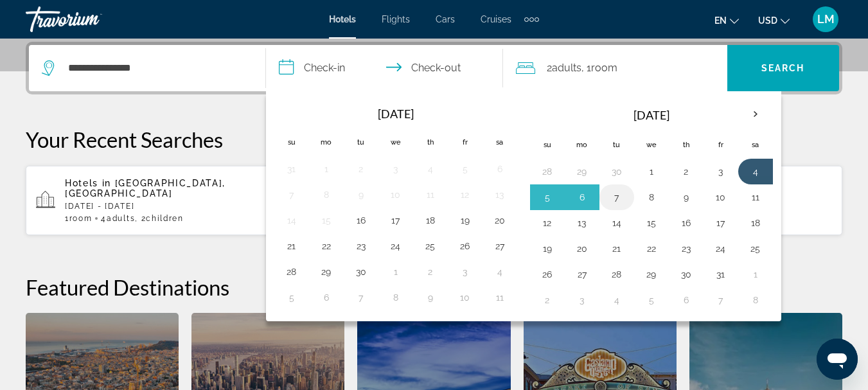  What do you see at coordinates (564, 69) in the screenshot?
I see `span: 2` at bounding box center [564, 69].